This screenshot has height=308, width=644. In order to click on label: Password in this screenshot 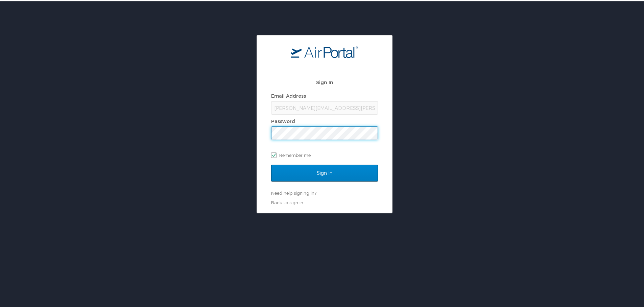, I will do `click(283, 120)`.